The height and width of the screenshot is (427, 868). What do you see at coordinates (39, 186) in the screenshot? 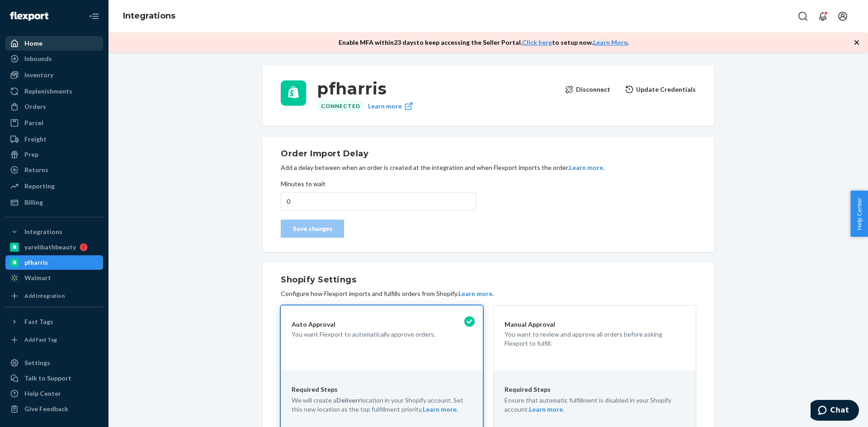
I see `div: Reporting` at bounding box center [39, 186].